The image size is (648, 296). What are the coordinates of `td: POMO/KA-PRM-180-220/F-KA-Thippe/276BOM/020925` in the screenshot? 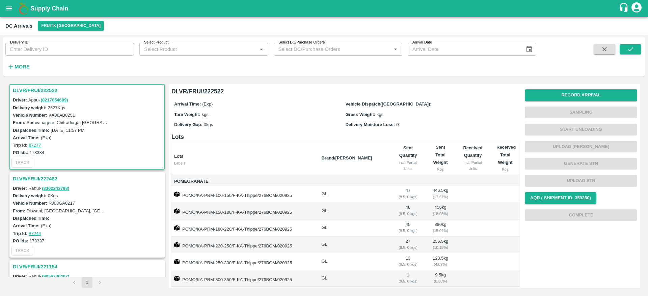 It's located at (244, 228).